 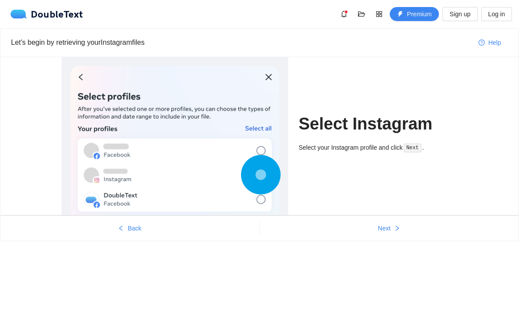 I want to click on h1: Select Instagram, so click(x=378, y=124).